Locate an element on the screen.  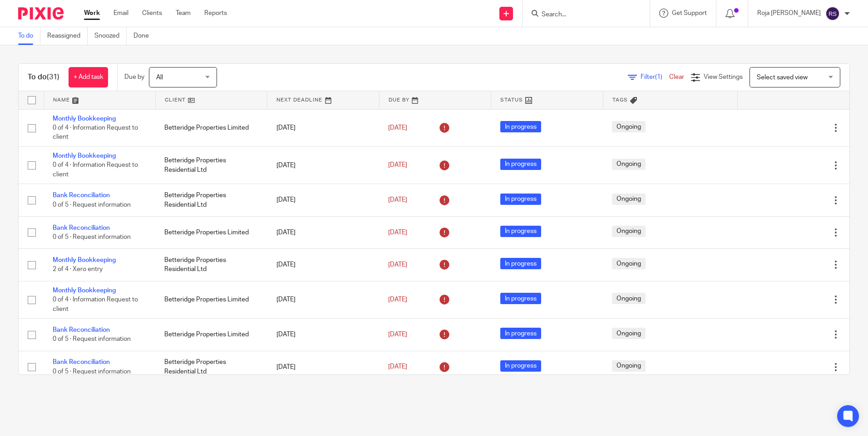
input: Search is located at coordinates (581, 15).